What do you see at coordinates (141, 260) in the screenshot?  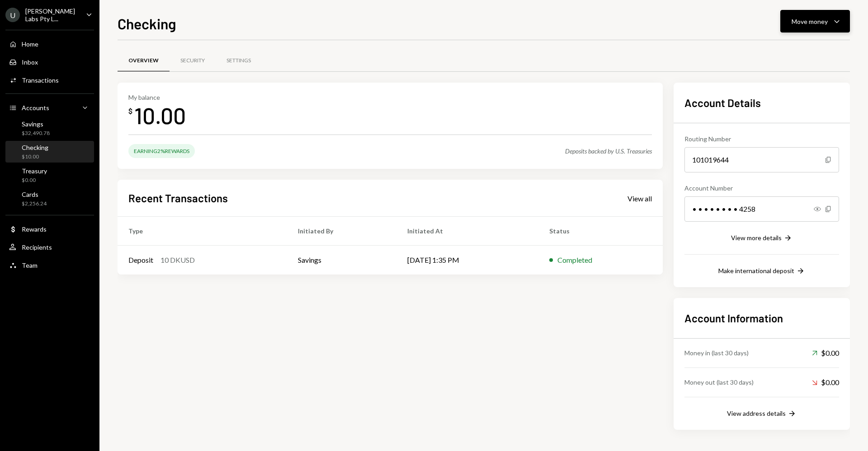 I see `div: Deposit` at bounding box center [141, 260].